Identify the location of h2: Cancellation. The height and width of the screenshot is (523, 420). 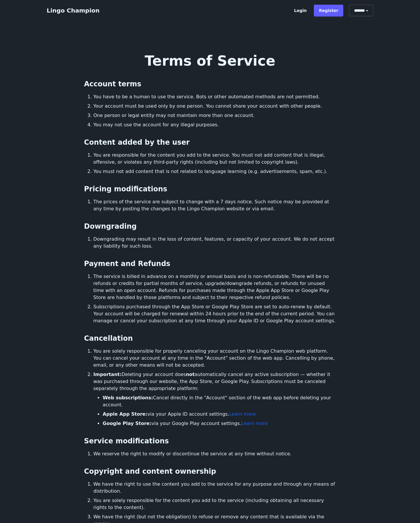
(210, 338).